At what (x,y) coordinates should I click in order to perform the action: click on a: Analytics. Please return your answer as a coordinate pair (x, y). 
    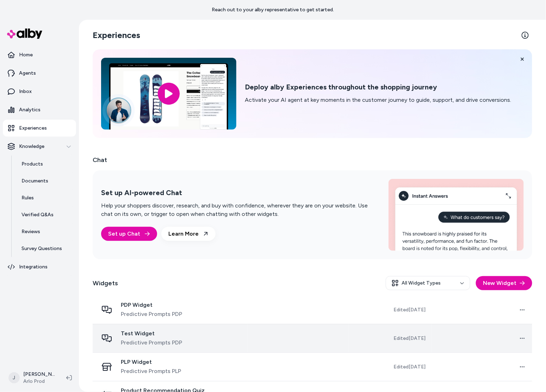
    Looking at the image, I should click on (39, 110).